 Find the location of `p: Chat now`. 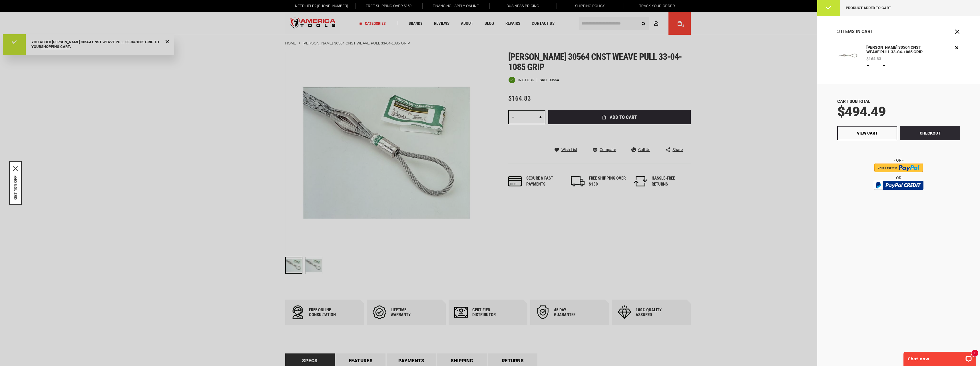

p: Chat now is located at coordinates (36, 11).